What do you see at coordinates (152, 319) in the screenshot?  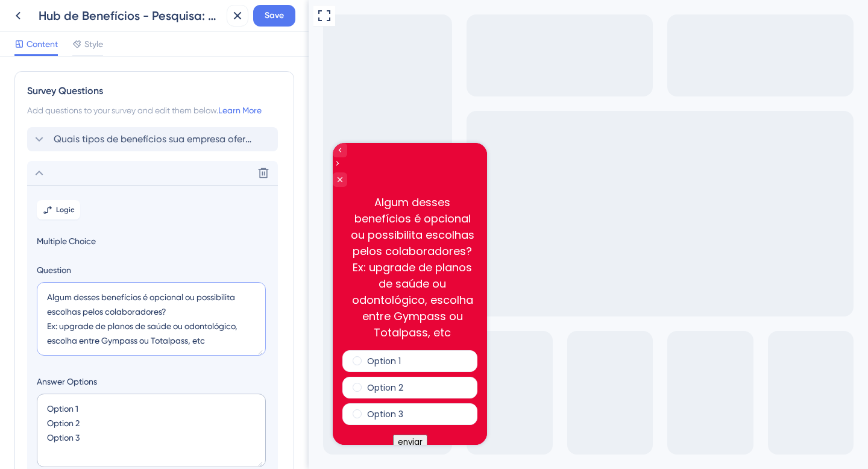 I see `textarea: Algum desses benefícios é opcional ou possibilita escolhas pelos colaboradores? Ex: upgrade de pl...` at bounding box center [152, 319].